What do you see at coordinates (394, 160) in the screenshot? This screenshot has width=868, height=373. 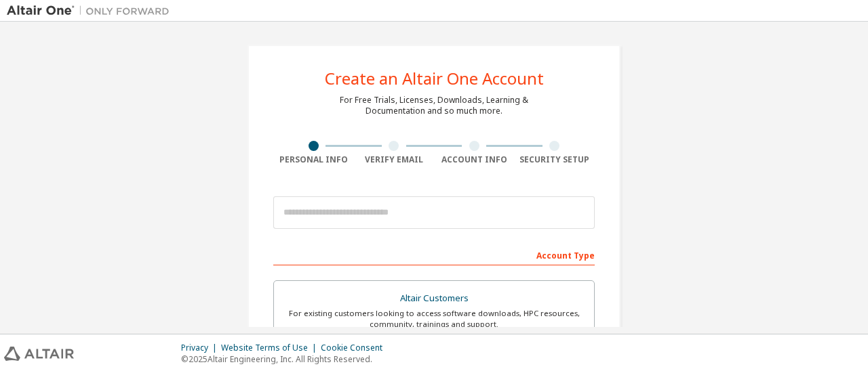 I see `div: Verify Email` at bounding box center [394, 160].